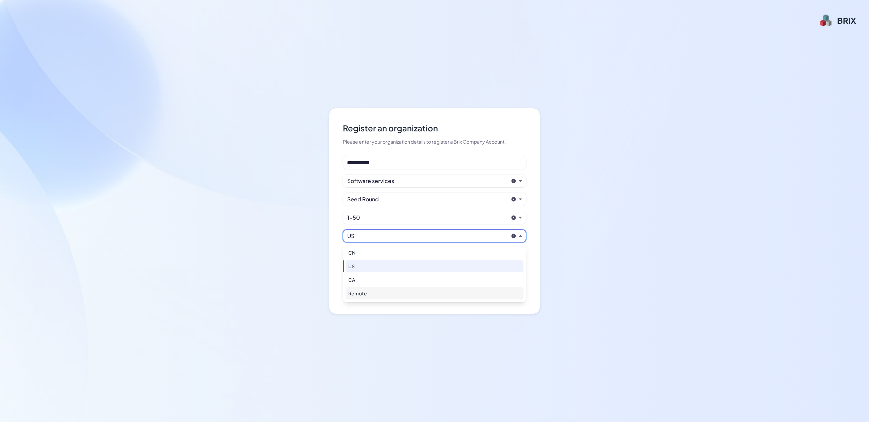 This screenshot has width=869, height=422. Describe the element at coordinates (434, 141) in the screenshot. I see `div: Please enter your organization details to register a Brix Company Account.` at that location.